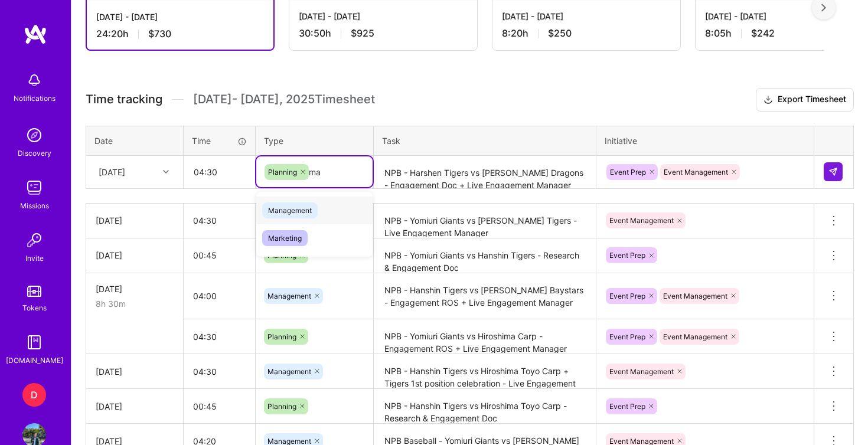 Image resolution: width=868 pixels, height=445 pixels. What do you see at coordinates (834, 172) in the screenshot?
I see `div: null` at bounding box center [834, 172].